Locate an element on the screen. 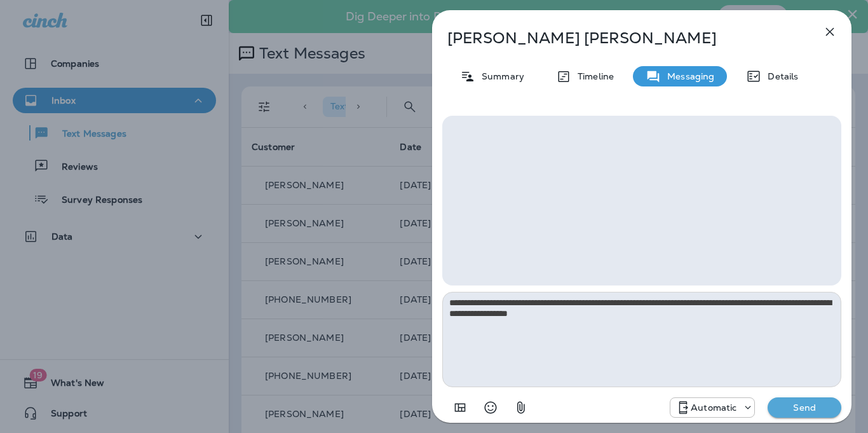  button: Select an emoji is located at coordinates (490, 407).